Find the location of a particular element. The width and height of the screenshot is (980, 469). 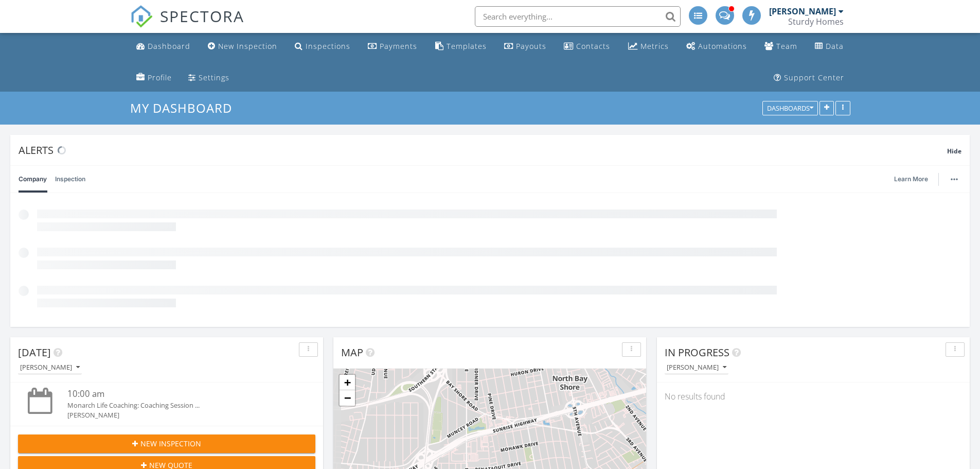

a: Payments is located at coordinates (393, 46).